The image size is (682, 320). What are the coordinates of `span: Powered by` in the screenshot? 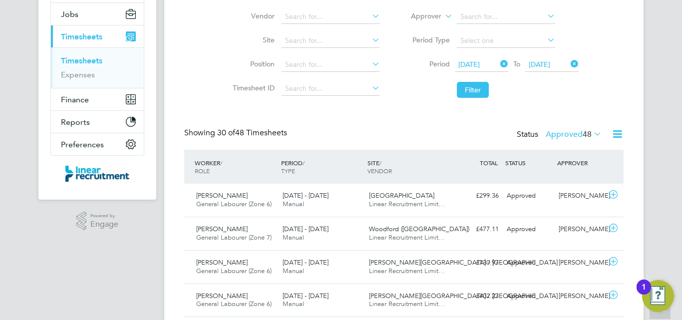 It's located at (104, 216).